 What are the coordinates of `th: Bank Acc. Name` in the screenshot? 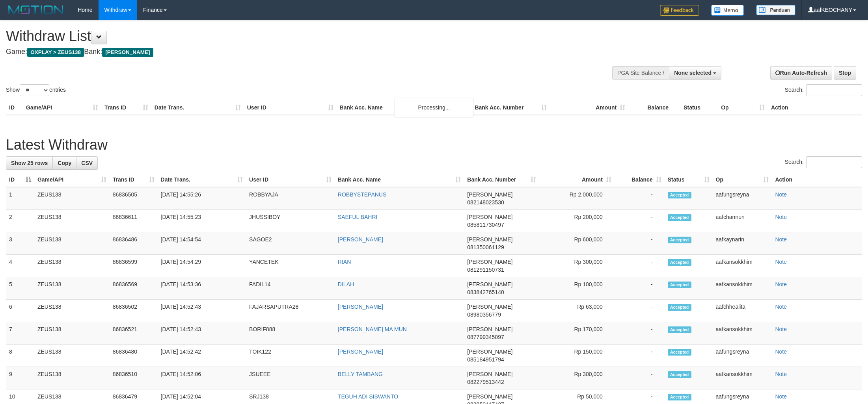 It's located at (404, 108).